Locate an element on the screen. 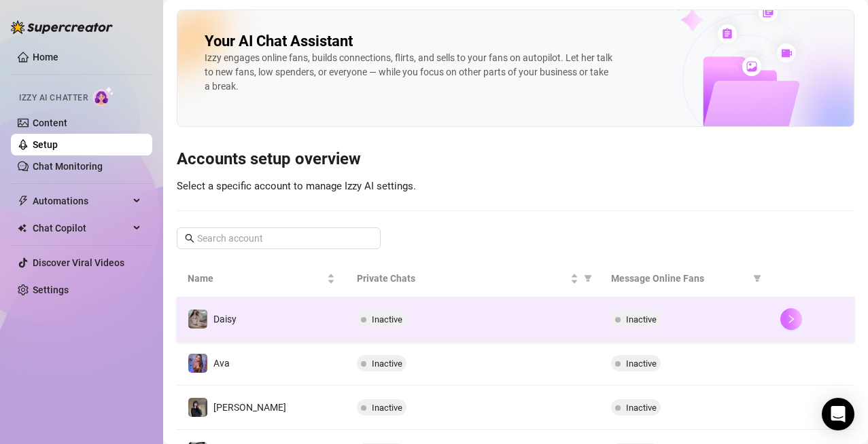 The width and height of the screenshot is (868, 444). div: Izzy engages online fans, builds connections, flirts, and sells to your fans on autopilot. Let he... is located at coordinates (409, 72).